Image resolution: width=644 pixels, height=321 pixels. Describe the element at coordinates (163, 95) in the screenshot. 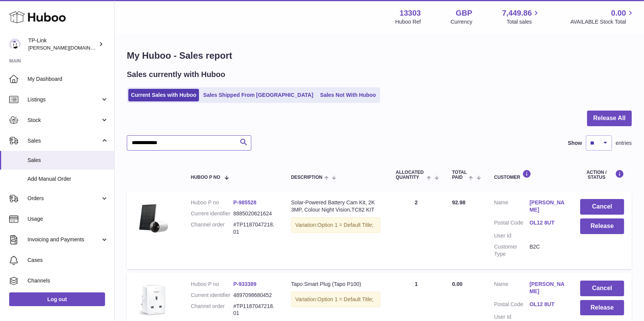

I see `a: Current Sales with Huboo` at that location.